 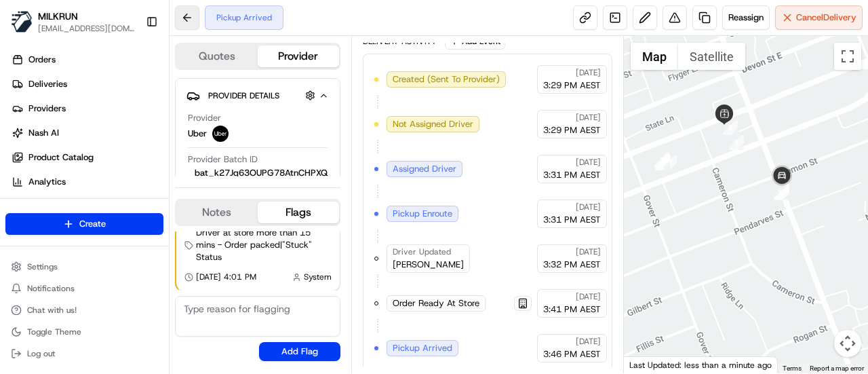 What do you see at coordinates (737, 142) in the screenshot?
I see `div: 9` at bounding box center [737, 142].